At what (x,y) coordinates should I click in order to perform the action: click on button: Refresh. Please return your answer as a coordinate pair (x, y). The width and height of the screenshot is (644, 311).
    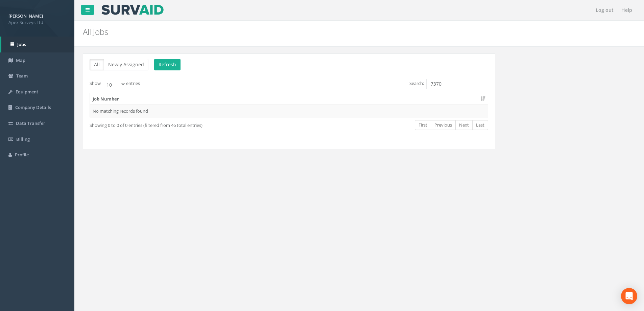
    Looking at the image, I should click on (167, 64).